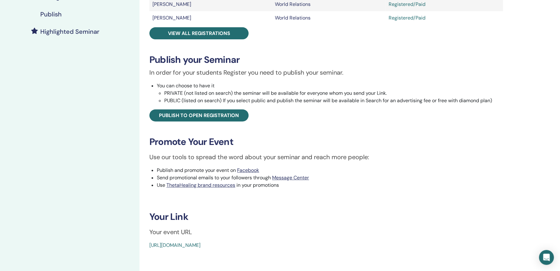 Image resolution: width=560 pixels, height=271 pixels. Describe the element at coordinates (326, 142) in the screenshot. I see `h3: Promote Your Event` at that location.